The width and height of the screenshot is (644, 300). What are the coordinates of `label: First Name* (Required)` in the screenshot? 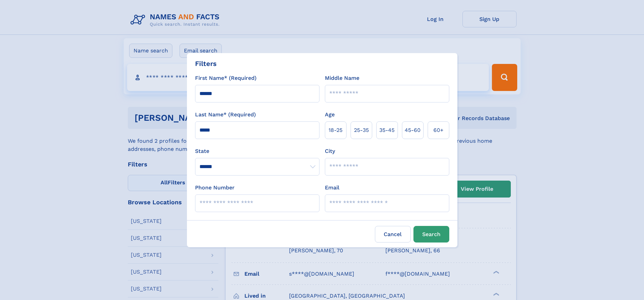 It's located at (226, 78).